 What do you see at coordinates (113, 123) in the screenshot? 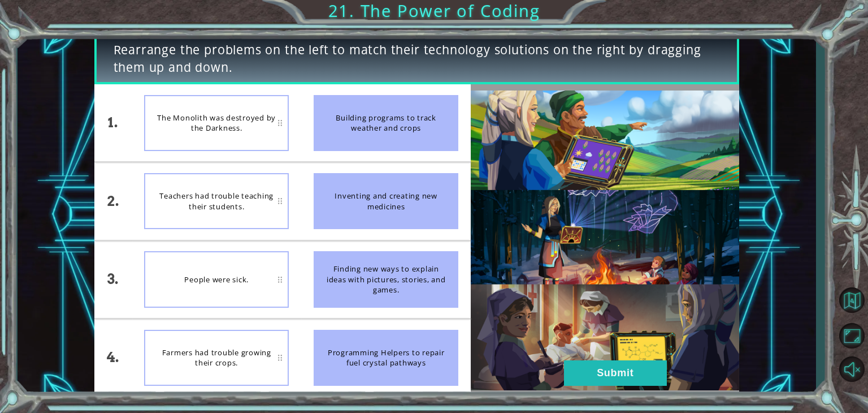
I see `div: 1.` at bounding box center [113, 123].